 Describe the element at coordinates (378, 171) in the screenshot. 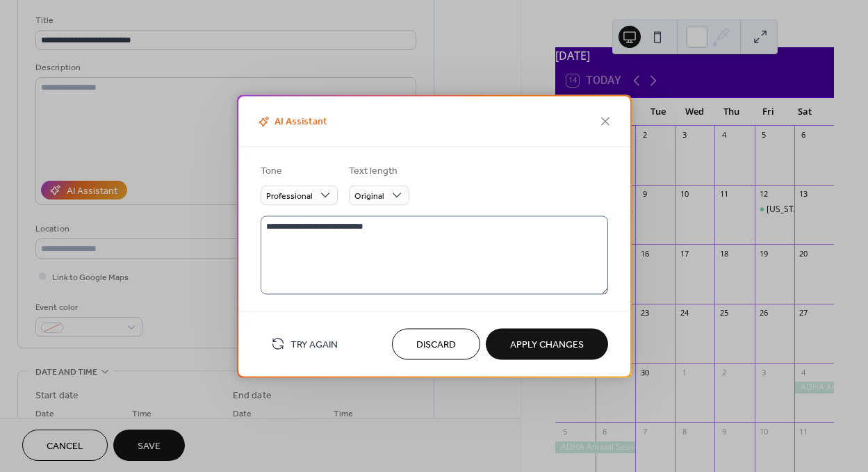

I see `div: Text length` at that location.